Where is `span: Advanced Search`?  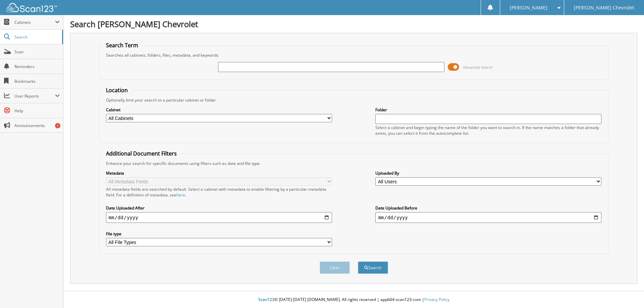 span: Advanced Search is located at coordinates (478, 67).